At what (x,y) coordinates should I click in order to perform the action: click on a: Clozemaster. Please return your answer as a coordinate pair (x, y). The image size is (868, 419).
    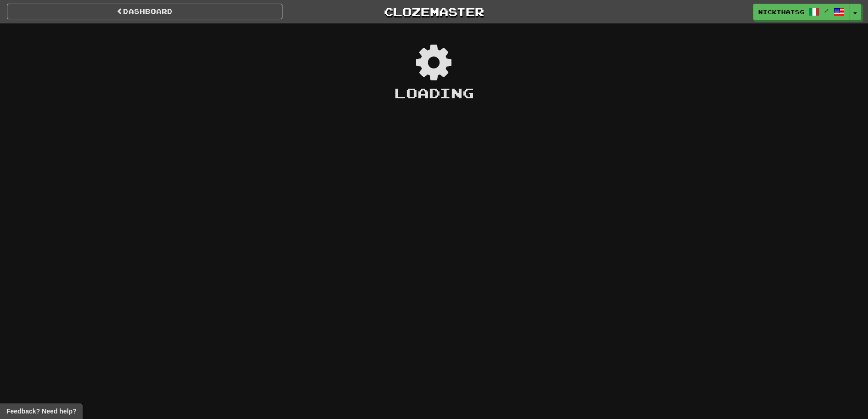
    Looking at the image, I should click on (434, 11).